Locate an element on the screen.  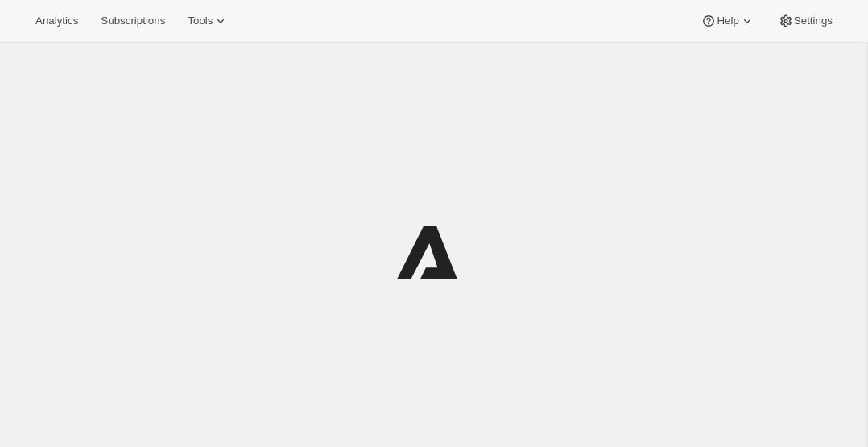
span: Help is located at coordinates (727, 21).